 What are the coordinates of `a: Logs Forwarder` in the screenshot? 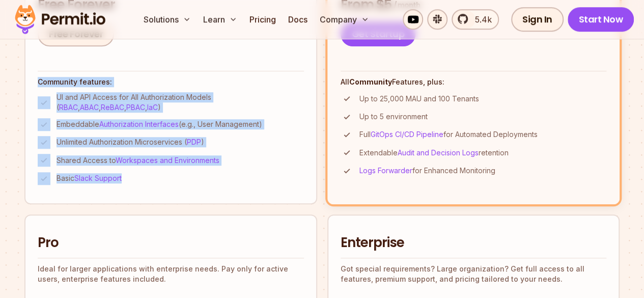 It's located at (386, 170).